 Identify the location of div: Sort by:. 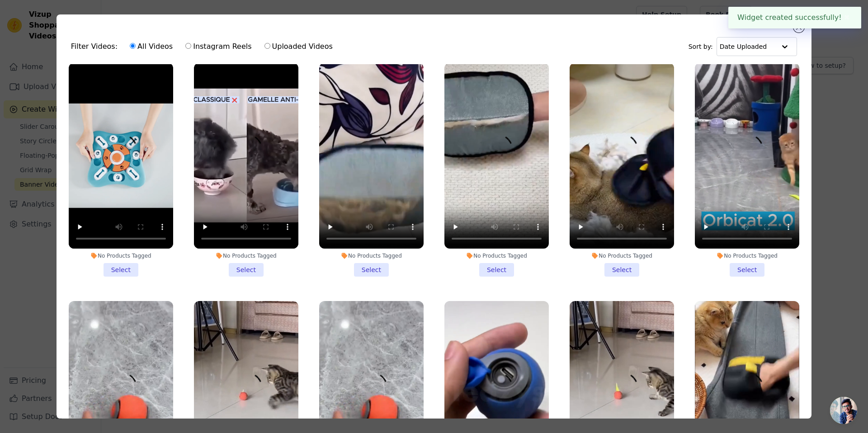
(743, 47).